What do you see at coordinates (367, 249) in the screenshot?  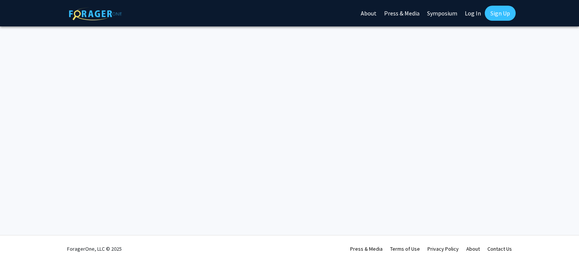 I see `a: Press & Media` at bounding box center [367, 249].